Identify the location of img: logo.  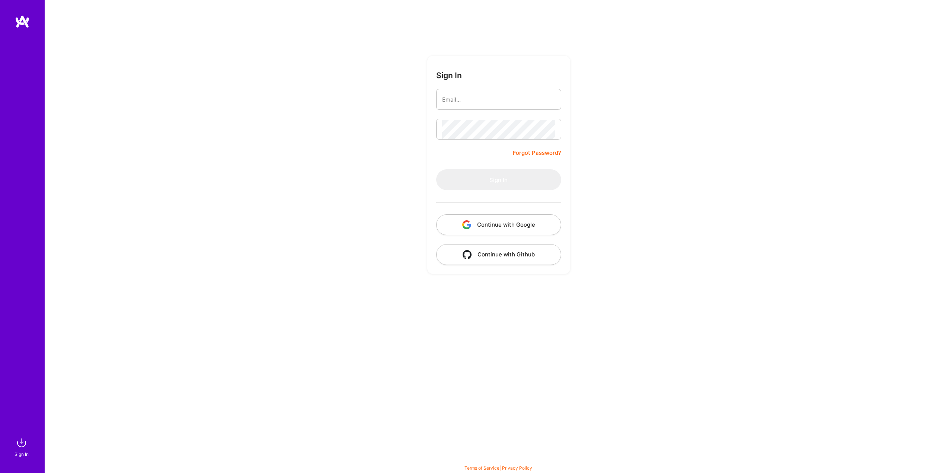
(22, 22).